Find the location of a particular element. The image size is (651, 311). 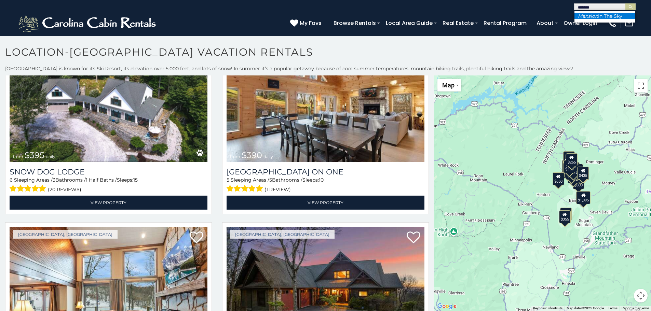

div: $355 is located at coordinates (565, 217).